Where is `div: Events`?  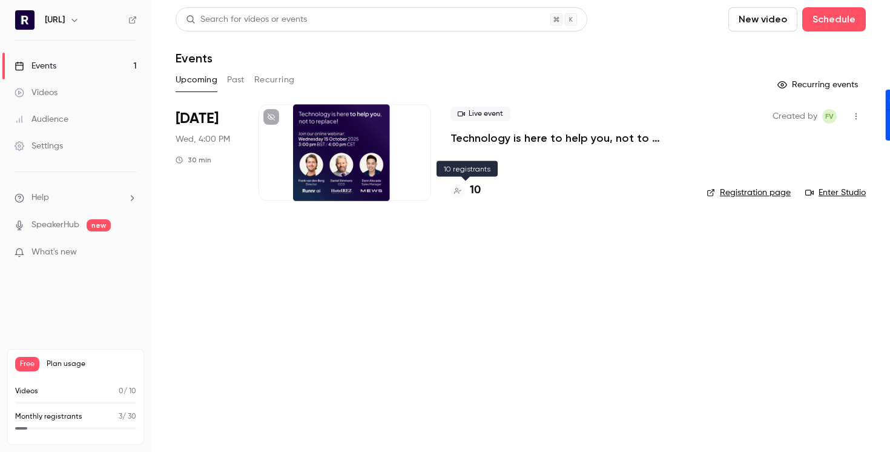
div: Events is located at coordinates (35, 66).